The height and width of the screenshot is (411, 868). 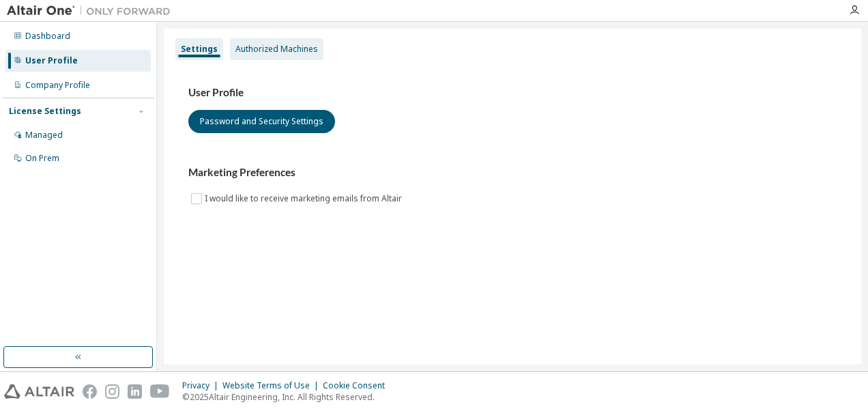 I want to click on div: Cookie Consent, so click(x=358, y=386).